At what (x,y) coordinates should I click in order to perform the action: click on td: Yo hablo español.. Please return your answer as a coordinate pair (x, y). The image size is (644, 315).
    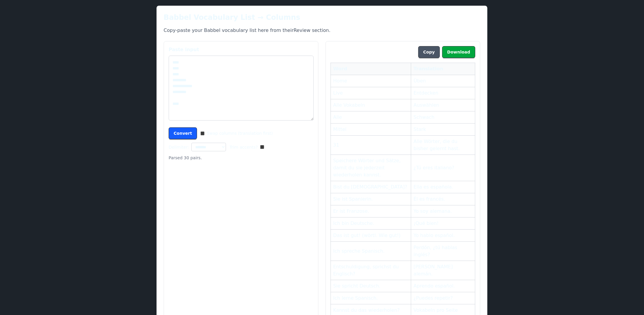
    Looking at the image, I should click on (443, 235).